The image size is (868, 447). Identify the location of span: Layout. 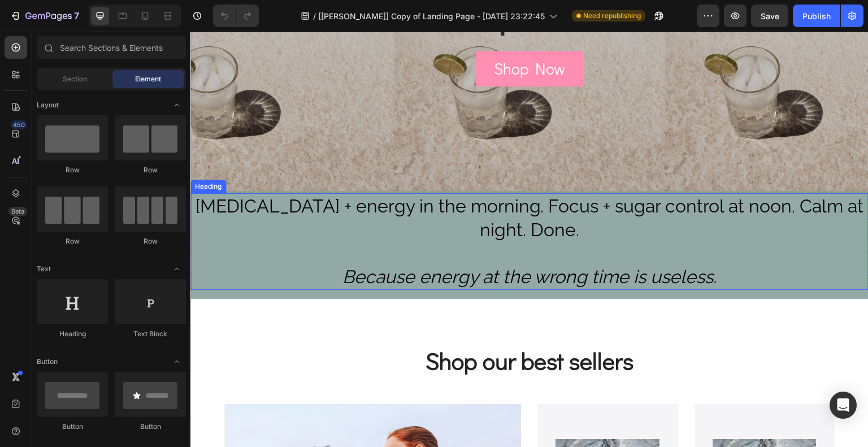
(48, 105).